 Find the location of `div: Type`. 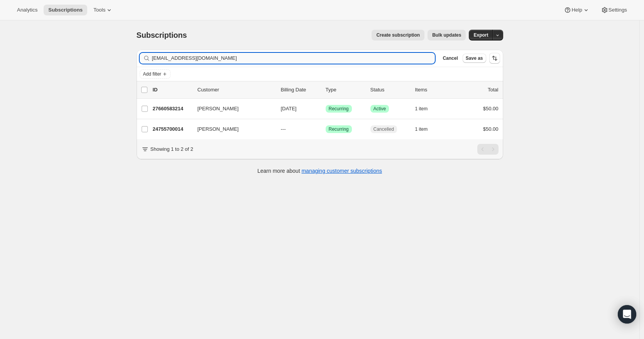

div: Type is located at coordinates (345, 90).